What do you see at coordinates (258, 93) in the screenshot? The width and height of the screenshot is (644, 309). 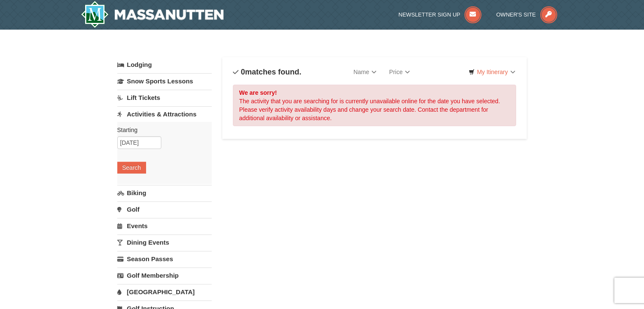 I see `strong: We are sorry!` at bounding box center [258, 93].